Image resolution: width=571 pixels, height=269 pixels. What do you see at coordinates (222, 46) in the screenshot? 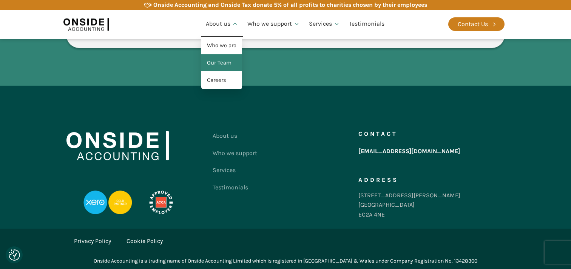
I see `a: Who we are` at bounding box center [222, 46].